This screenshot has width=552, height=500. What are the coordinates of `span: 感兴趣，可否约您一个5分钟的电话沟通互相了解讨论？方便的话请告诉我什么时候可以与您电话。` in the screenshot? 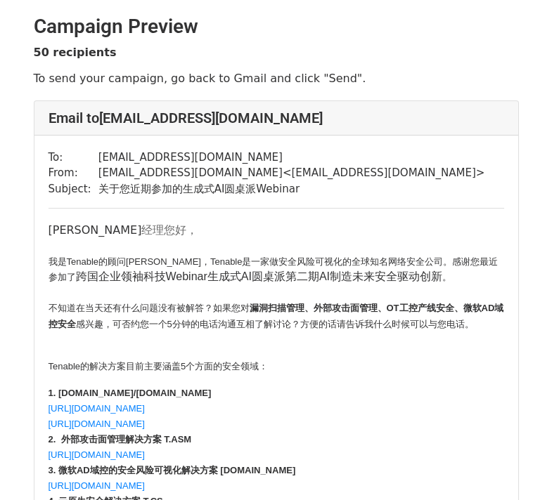 It's located at (275, 324).